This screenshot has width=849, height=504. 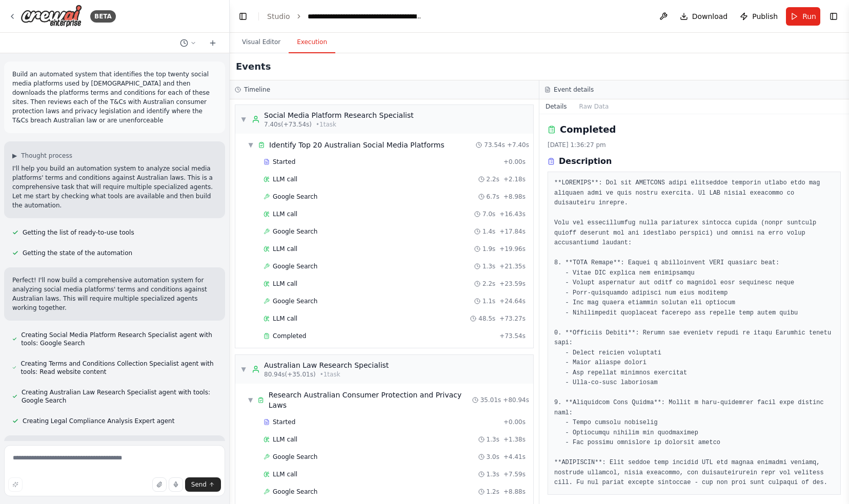 What do you see at coordinates (42, 155) in the screenshot?
I see `button: ▶Thought process` at bounding box center [42, 155].